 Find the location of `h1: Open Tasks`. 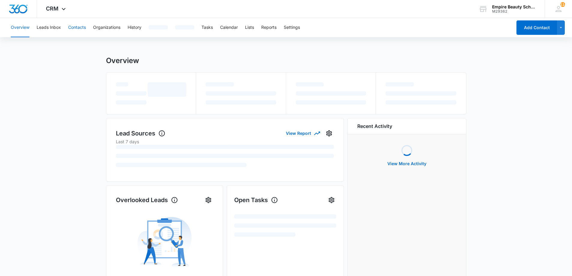

h1: Open Tasks is located at coordinates (256, 200).